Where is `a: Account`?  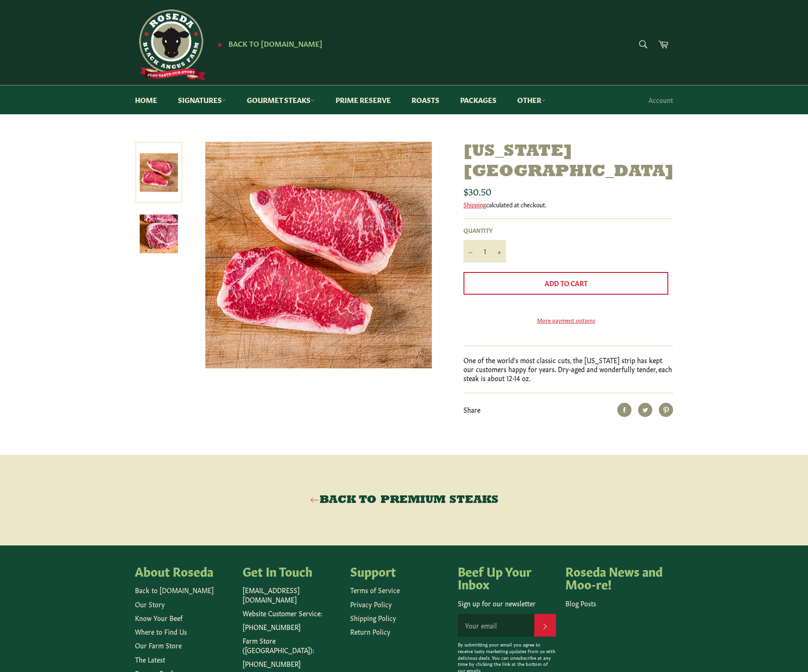 a: Account is located at coordinates (661, 100).